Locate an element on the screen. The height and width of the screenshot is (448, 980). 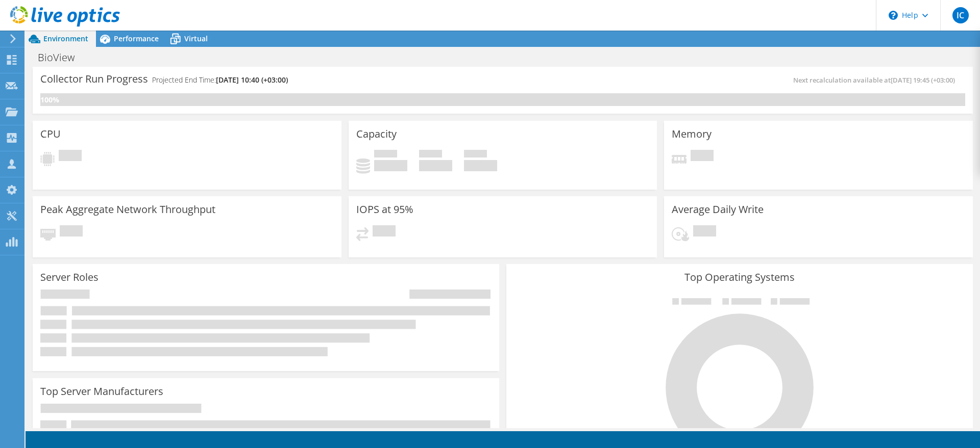
h3: IOPS at 95% is located at coordinates (385, 210).